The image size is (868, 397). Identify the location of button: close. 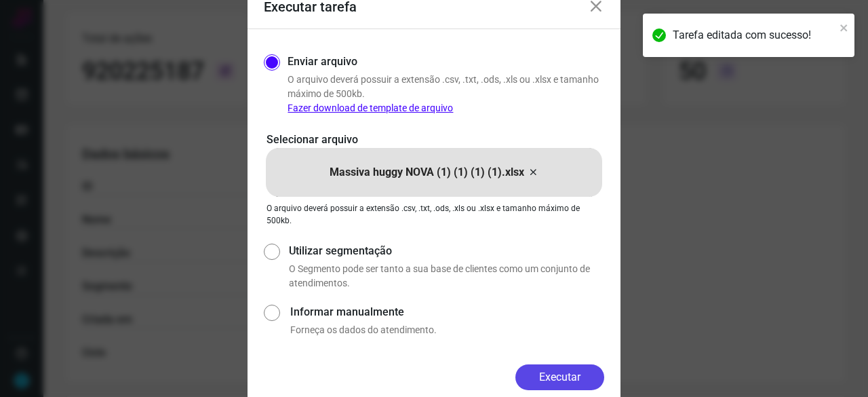
(844, 27).